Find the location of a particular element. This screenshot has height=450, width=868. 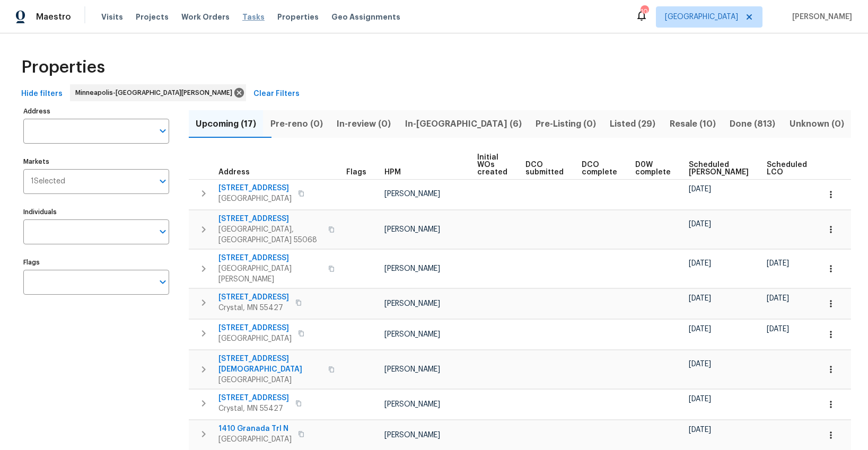

span: In-review (0) is located at coordinates (363, 124).